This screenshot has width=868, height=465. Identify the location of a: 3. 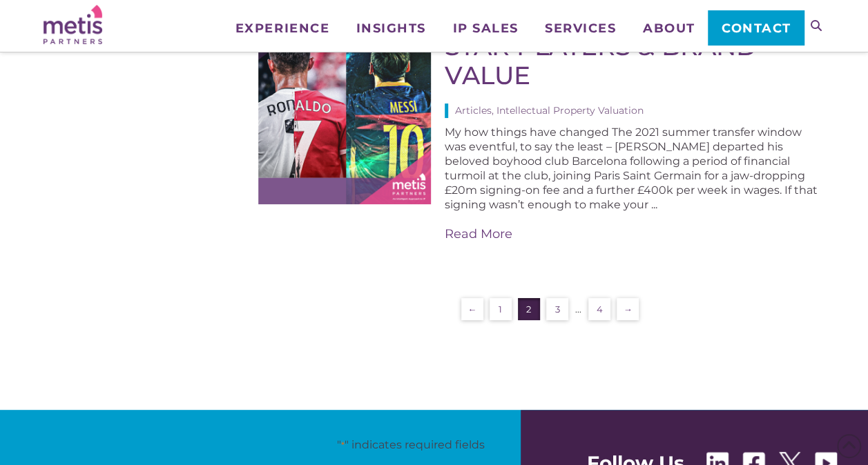
(558, 309).